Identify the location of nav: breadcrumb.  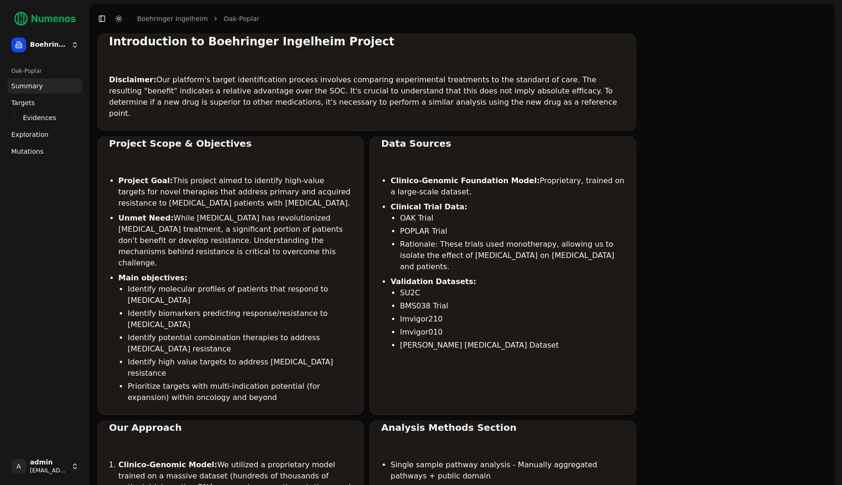
(198, 19).